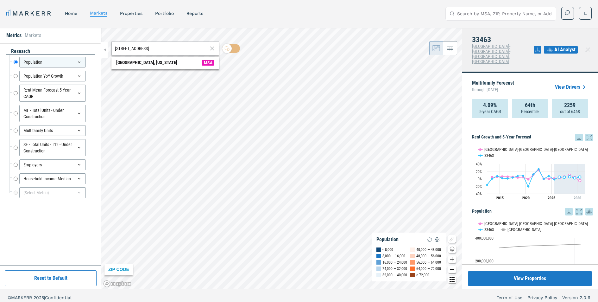 The width and height of the screenshot is (598, 302). Describe the element at coordinates (570, 177) in the screenshot. I see `g: 33463, line 4 of 4 with 5 data points.` at that location.